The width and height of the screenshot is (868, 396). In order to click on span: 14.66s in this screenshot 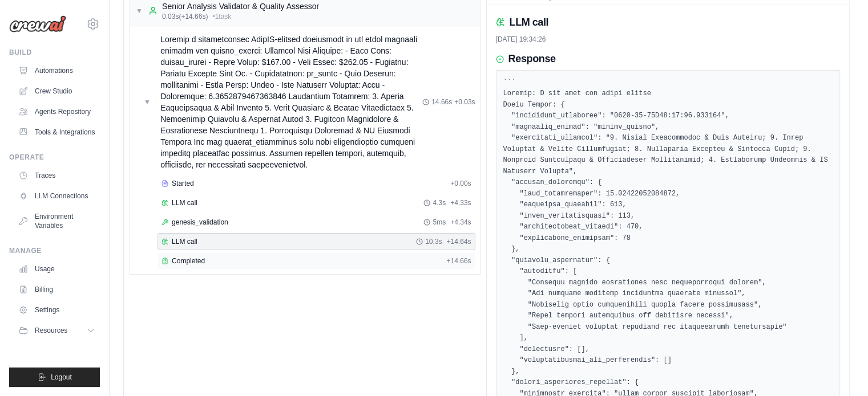, I will do `click(442, 102)`.